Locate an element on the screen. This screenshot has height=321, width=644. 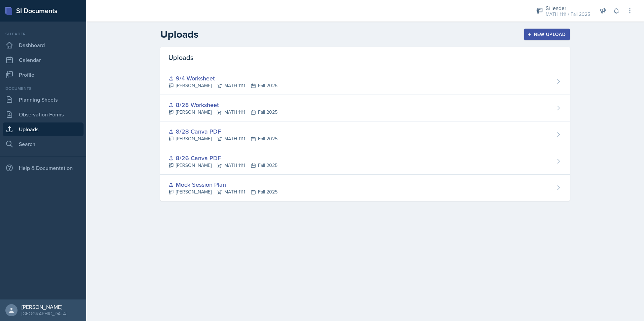
div: New Upload is located at coordinates (547, 34).